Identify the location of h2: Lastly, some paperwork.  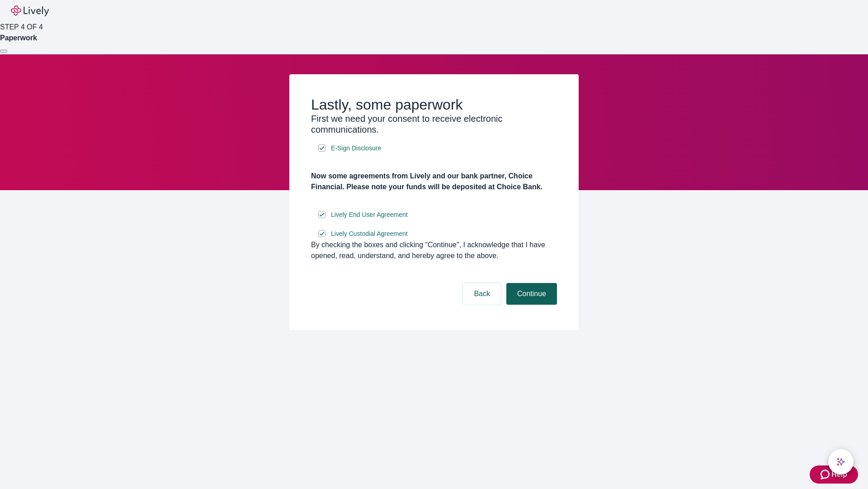
(434, 104).